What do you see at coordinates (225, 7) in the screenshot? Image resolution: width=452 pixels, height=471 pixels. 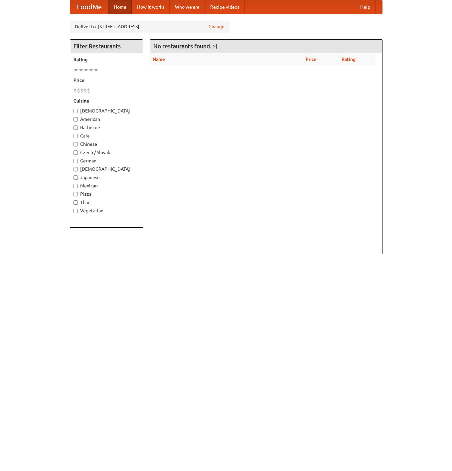 I see `a: Recipe videos` at bounding box center [225, 7].